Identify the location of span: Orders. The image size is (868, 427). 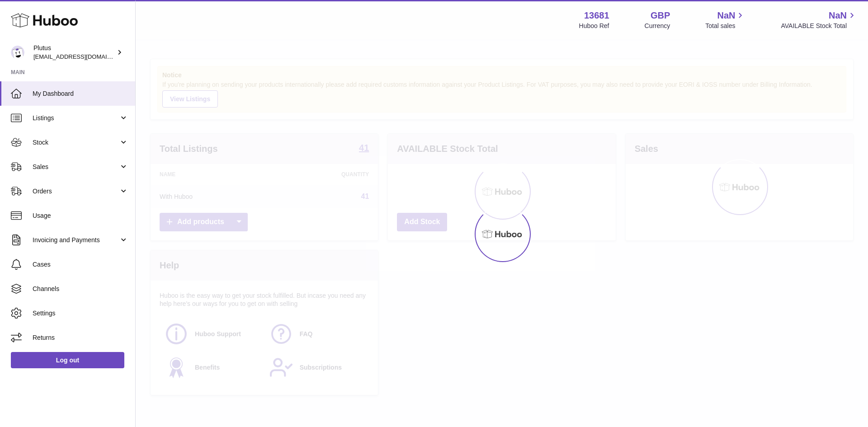
(75, 191).